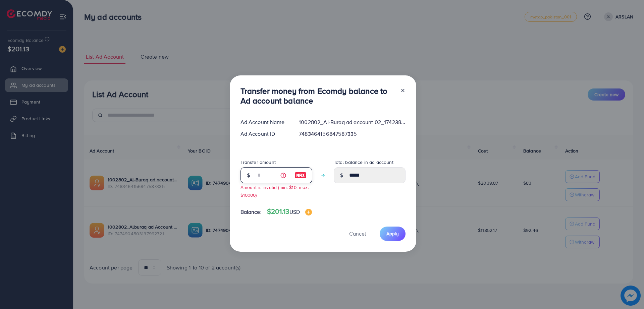  I want to click on span: Balance:, so click(251, 212).